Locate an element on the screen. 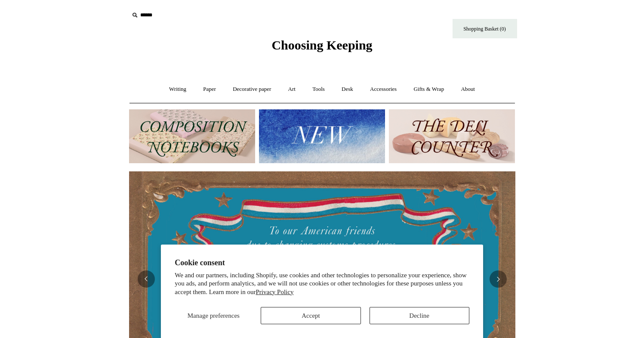 The width and height of the screenshot is (644, 338). p: We and our partners, including Shopify, use cookies and other technologies to personalize your ex... is located at coordinates (322, 284).